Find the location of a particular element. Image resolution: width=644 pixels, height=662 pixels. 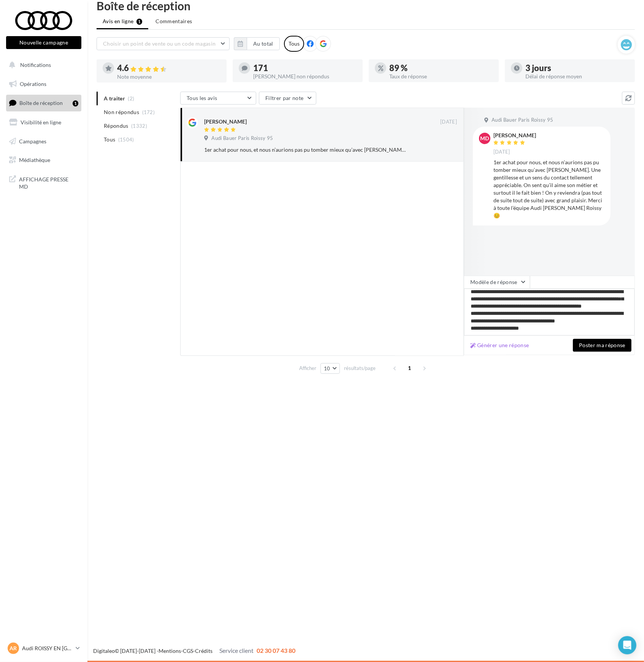

span: Répondus is located at coordinates (116, 126).